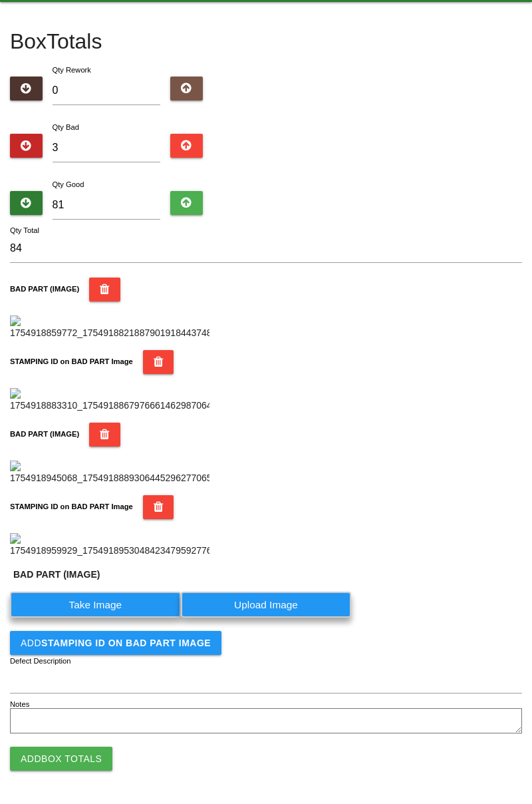 The width and height of the screenshot is (532, 804). What do you see at coordinates (116, 644) in the screenshot?
I see `button: AddSTAMPING ID on BAD PART Image` at bounding box center [116, 644].